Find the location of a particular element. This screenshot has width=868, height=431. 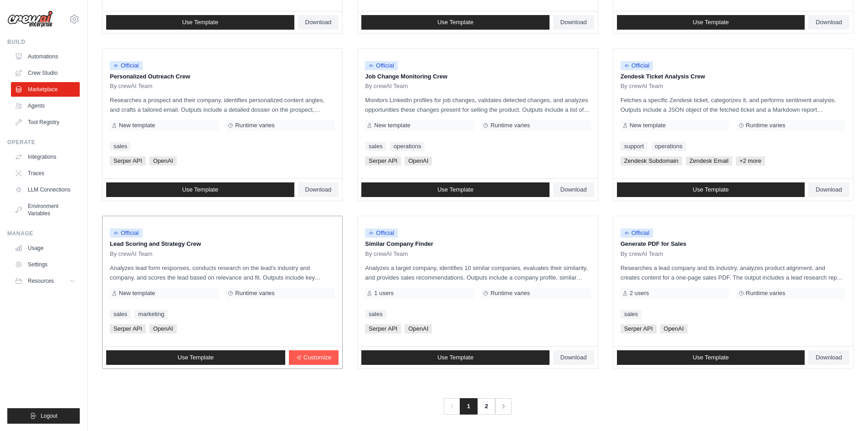

a: support is located at coordinates (634, 146).